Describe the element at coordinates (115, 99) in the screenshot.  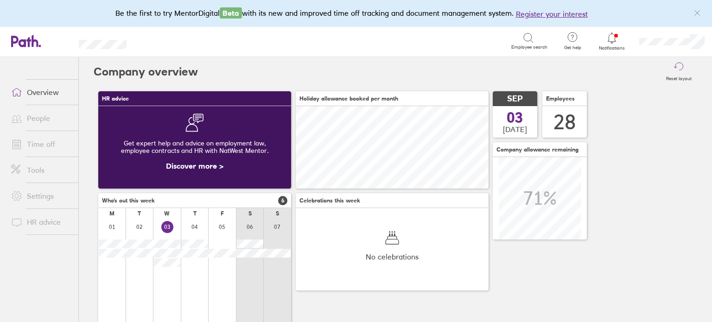
I see `span: HR advice` at that location.